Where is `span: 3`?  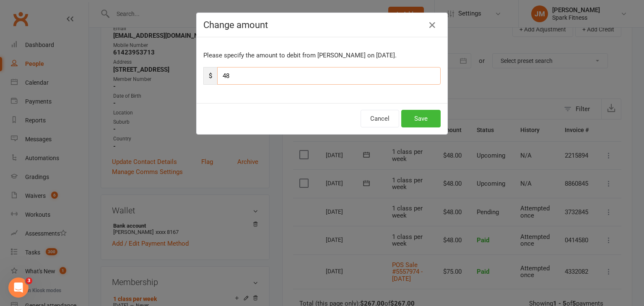
span: 3 is located at coordinates (29, 281).